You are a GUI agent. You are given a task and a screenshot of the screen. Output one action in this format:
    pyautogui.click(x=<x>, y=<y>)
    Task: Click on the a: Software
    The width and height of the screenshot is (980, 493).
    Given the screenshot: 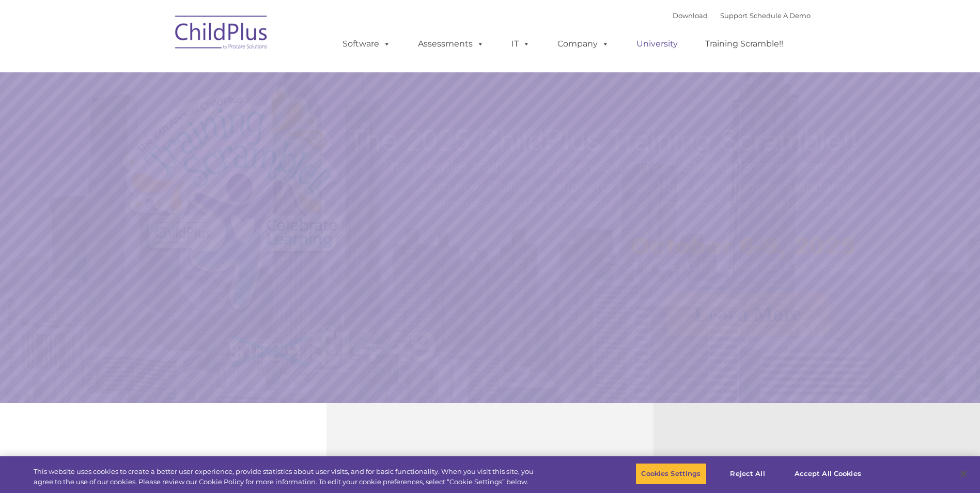 What is the action you would take?
    pyautogui.click(x=366, y=44)
    